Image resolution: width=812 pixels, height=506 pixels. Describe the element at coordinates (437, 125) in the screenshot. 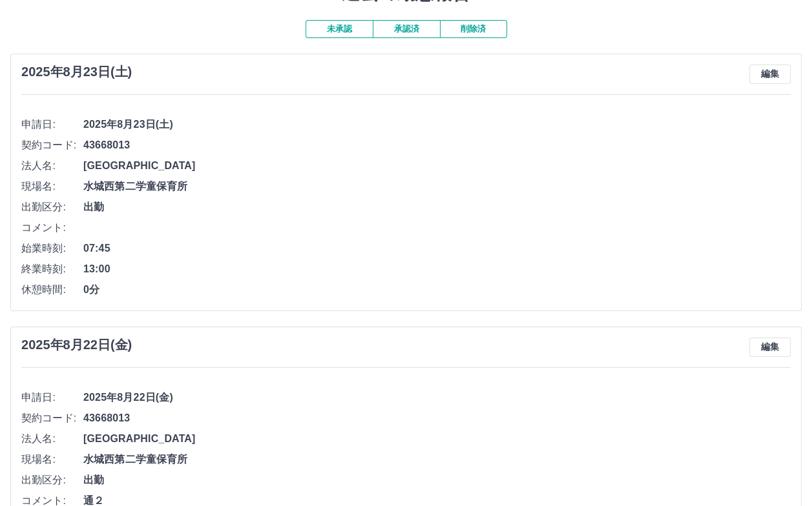

I see `span: 2025年8月23日(土)` at that location.